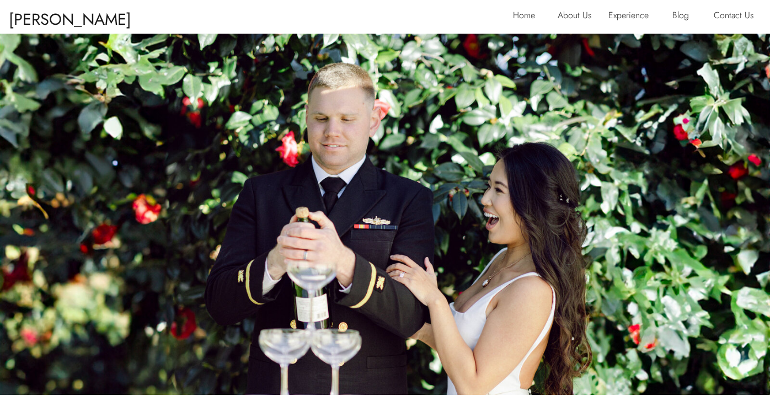  Describe the element at coordinates (633, 17) in the screenshot. I see `p: Experience` at that location.